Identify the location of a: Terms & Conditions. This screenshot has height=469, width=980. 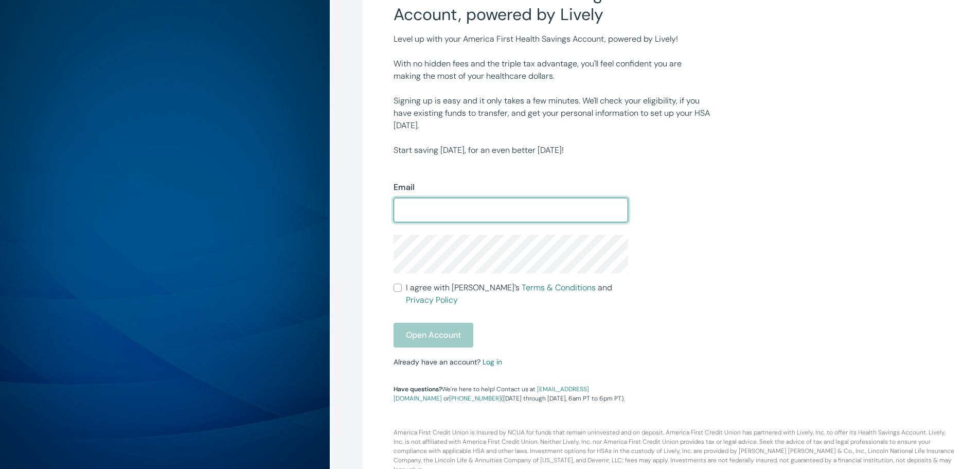
(559, 287).